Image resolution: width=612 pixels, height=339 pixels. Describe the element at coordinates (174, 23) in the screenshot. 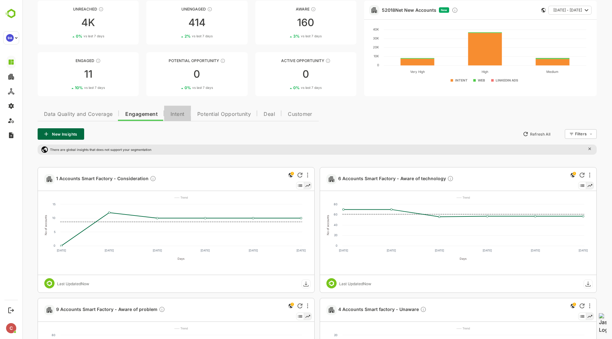

I see `div: 414` at that location.